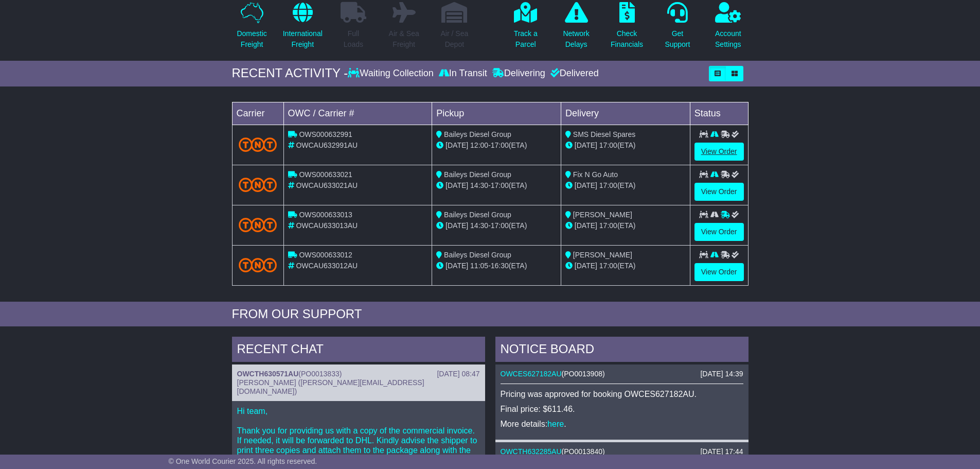 The image size is (980, 469). I want to click on td: Delivery, so click(625, 113).